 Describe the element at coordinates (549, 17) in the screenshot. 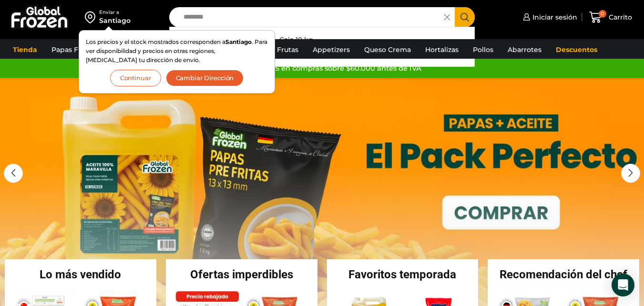

I see `a: Iniciar sesión` at that location.